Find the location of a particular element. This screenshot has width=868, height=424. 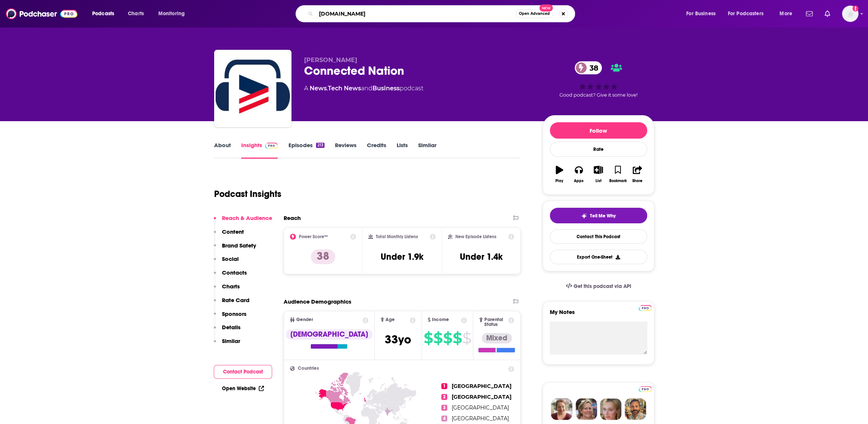

a: Business is located at coordinates (386, 88).